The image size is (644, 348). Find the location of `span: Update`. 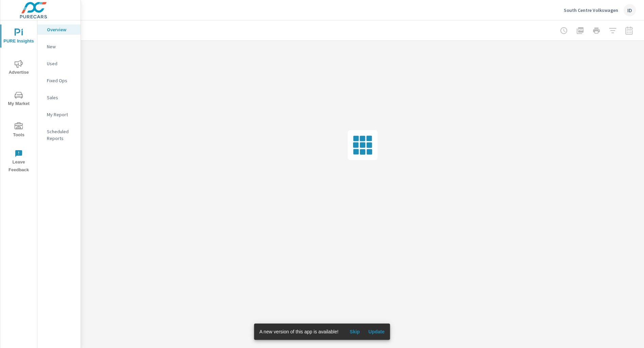

span: Update is located at coordinates (376, 332).